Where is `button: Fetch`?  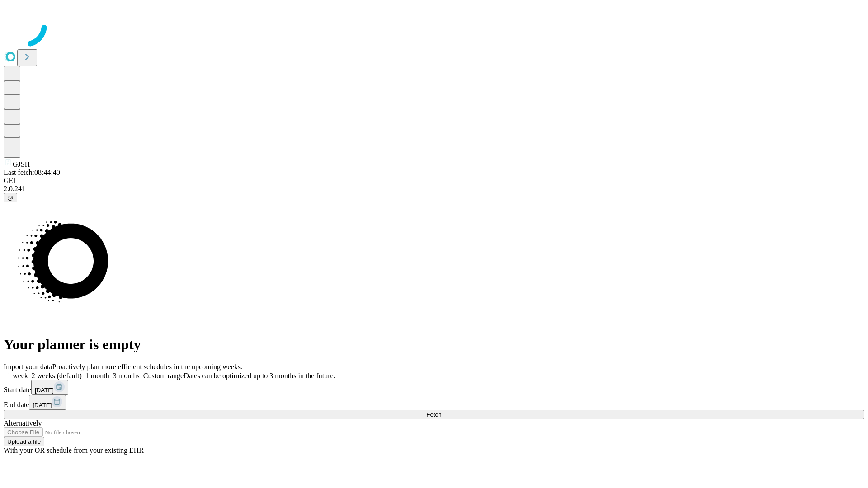
button: Fetch is located at coordinates (434, 414).